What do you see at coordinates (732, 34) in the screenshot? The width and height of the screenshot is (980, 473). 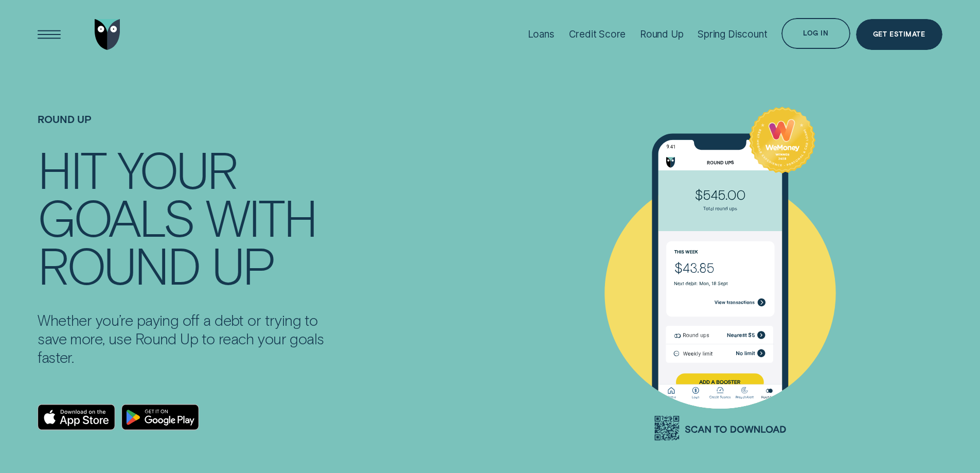 I see `div: Spring Discount` at bounding box center [732, 34].